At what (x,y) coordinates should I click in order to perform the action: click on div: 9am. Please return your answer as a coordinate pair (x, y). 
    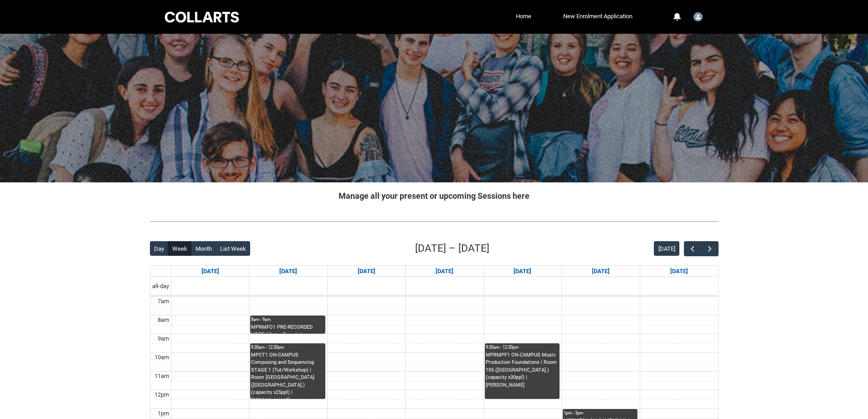
    Looking at the image, I should click on (163, 338).